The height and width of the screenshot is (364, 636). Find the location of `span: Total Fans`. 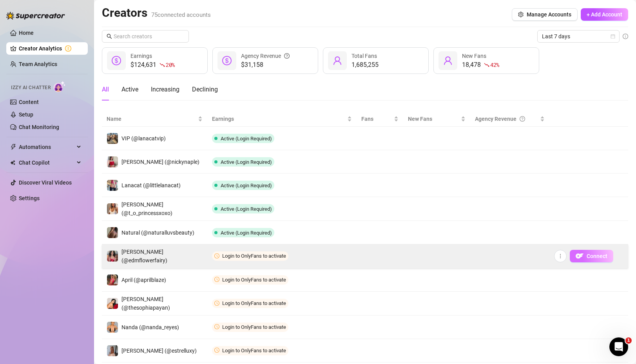

span: Total Fans is located at coordinates (364, 56).